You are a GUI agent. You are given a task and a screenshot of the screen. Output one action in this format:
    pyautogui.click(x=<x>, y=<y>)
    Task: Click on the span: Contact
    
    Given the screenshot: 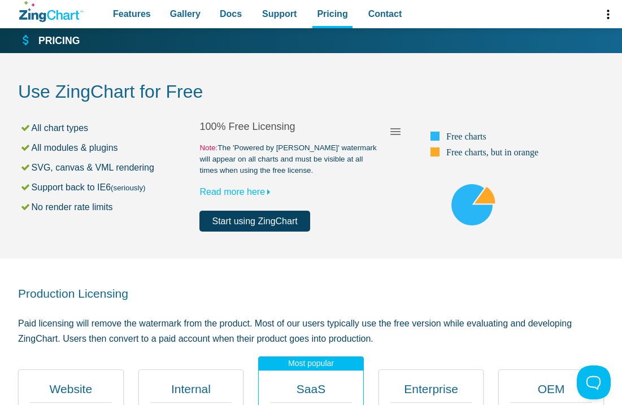 What is the action you would take?
    pyautogui.click(x=385, y=14)
    